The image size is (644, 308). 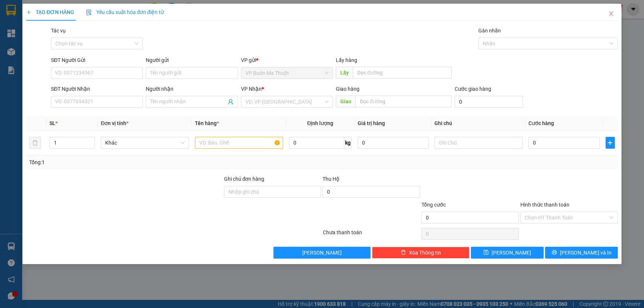 What do you see at coordinates (372, 234) in the screenshot?
I see `div: Chưa thanh toán` at bounding box center [372, 234].